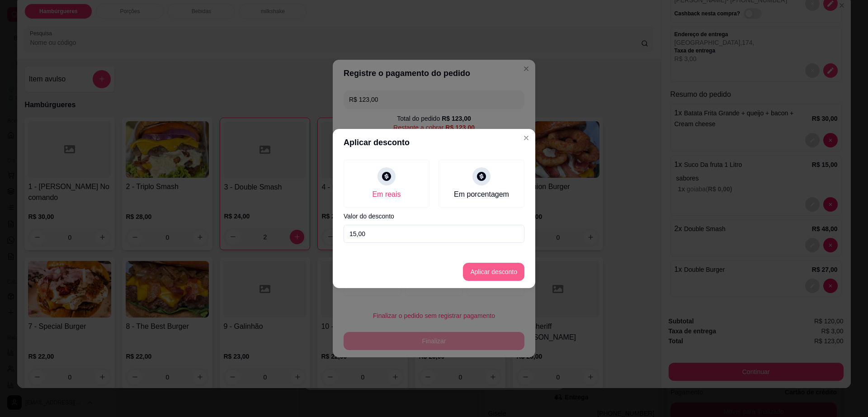 The height and width of the screenshot is (417, 868). What do you see at coordinates (434, 143) in the screenshot?
I see `header: Aplicar desconto` at bounding box center [434, 143].